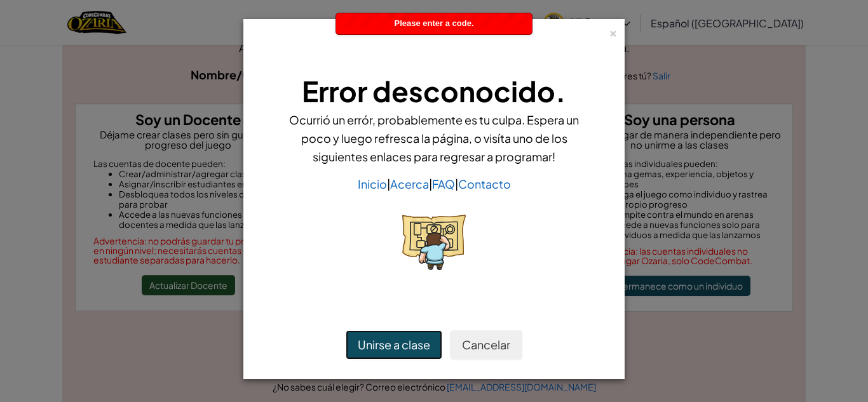  What do you see at coordinates (434, 137) in the screenshot?
I see `p: Ocurrió un errór, probablemente es tu culpa. Espera un poco y luego refresca la página, o visíta ...` at bounding box center [434, 137].